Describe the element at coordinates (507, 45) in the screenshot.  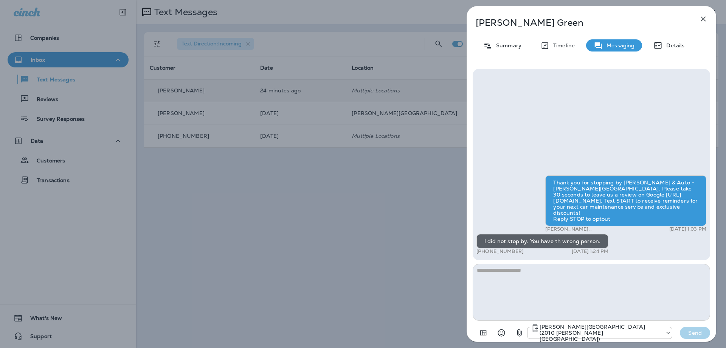
I see `p: Summary` at that location.